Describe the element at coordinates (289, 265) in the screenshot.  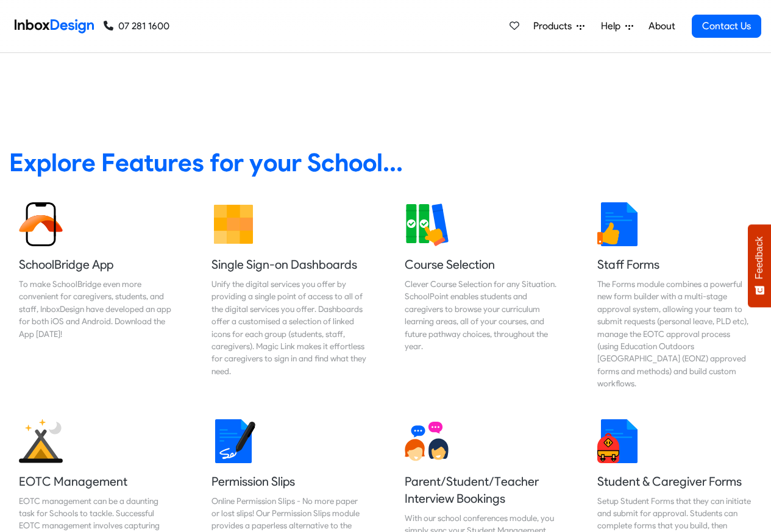
I see `h5: Single Sign-on Dashboards` at that location.